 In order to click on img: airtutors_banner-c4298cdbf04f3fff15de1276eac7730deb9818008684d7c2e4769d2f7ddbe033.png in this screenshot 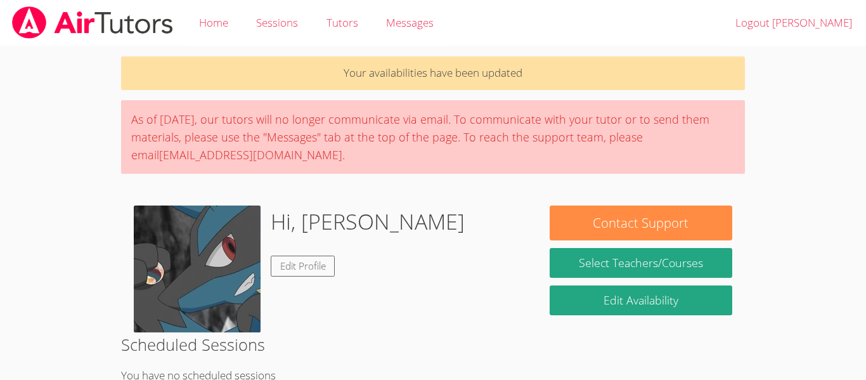, I will do `click(93, 22)`.